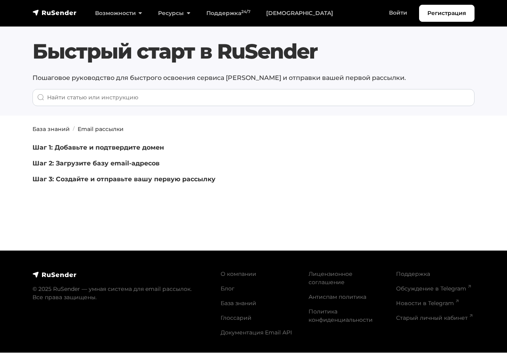 This screenshot has height=355, width=507. Describe the element at coordinates (434, 318) in the screenshot. I see `a: Старый личный кабинет` at that location.